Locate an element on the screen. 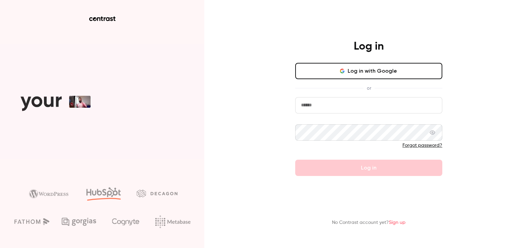 This screenshot has height=248, width=523. h4: Log in is located at coordinates (368, 47).